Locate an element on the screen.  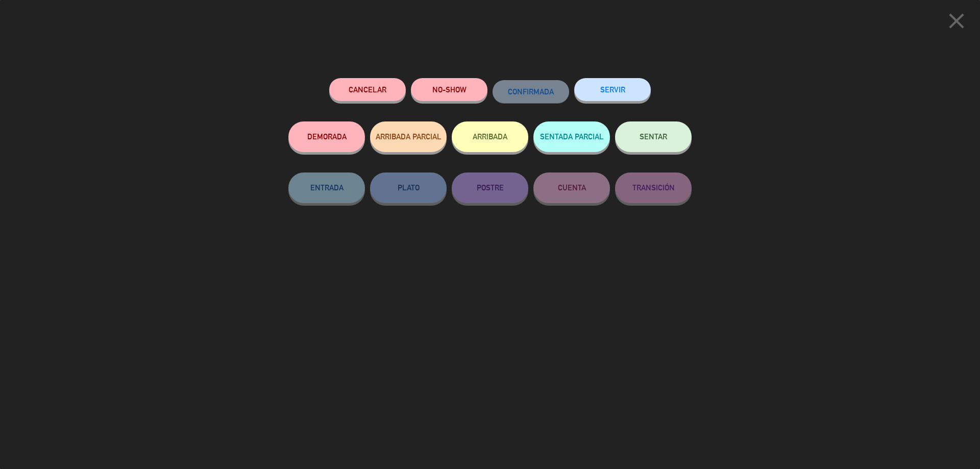
span: SENTAR is located at coordinates (653, 136).